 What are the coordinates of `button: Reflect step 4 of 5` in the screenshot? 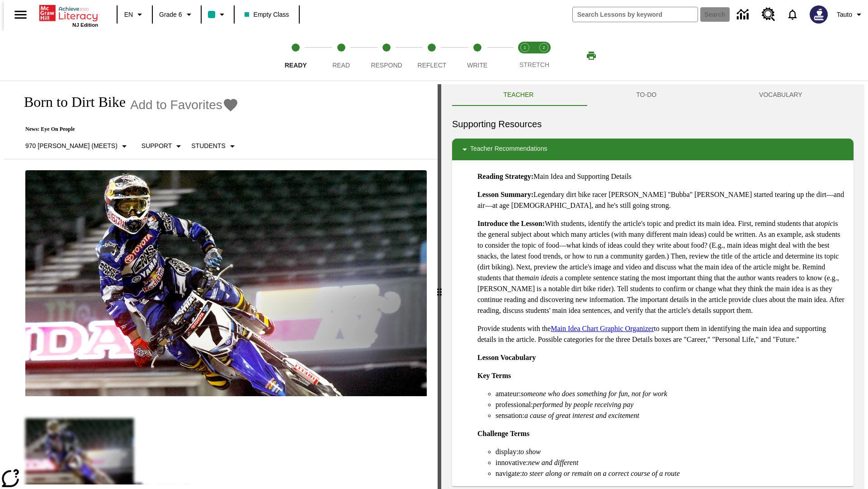 It's located at (432, 56).